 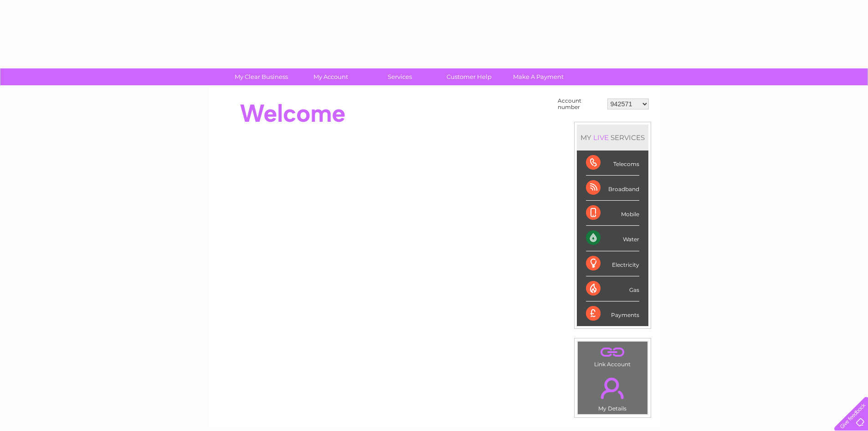 What do you see at coordinates (261, 77) in the screenshot?
I see `a: My Clear Business` at bounding box center [261, 77].